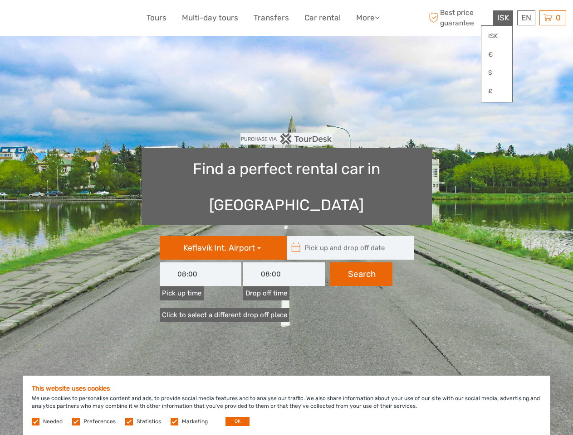 Image resolution: width=573 pixels, height=435 pixels. Describe the element at coordinates (497, 36) in the screenshot. I see `a: ISK` at that location.